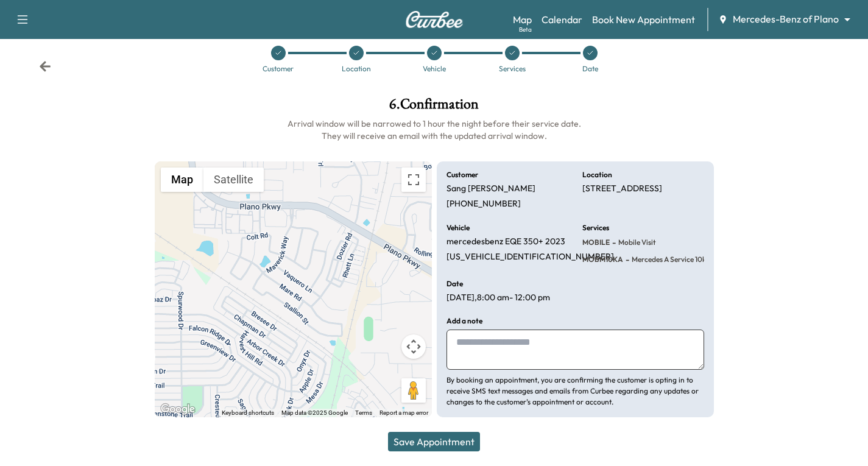  Describe the element at coordinates (596, 228) in the screenshot. I see `h6: Services` at that location.